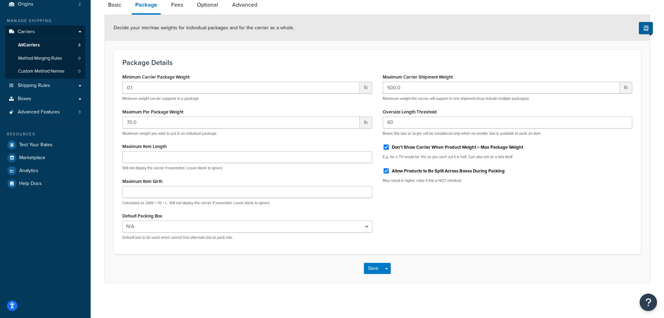 This screenshot has height=318, width=664. Describe the element at coordinates (508, 157) in the screenshot. I see `p: E.g. for a TV would be Yes as you can't cut it in half. Can also set on a box itself` at that location.